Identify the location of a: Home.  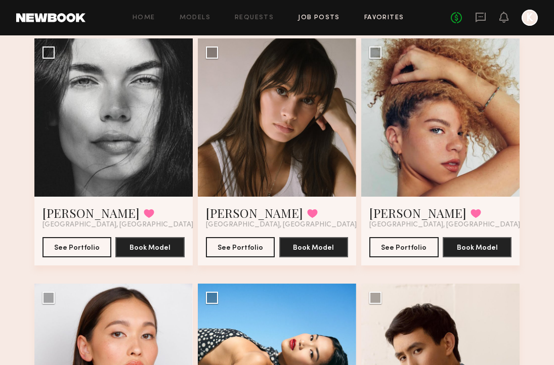
(144, 18).